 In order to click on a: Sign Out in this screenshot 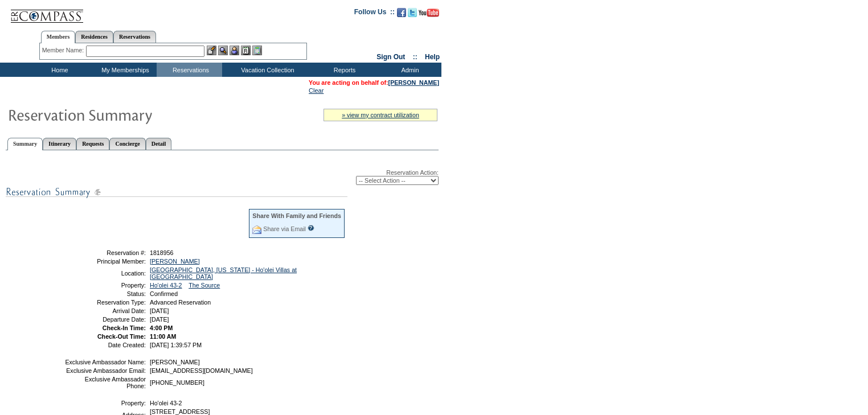, I will do `click(390, 57)`.